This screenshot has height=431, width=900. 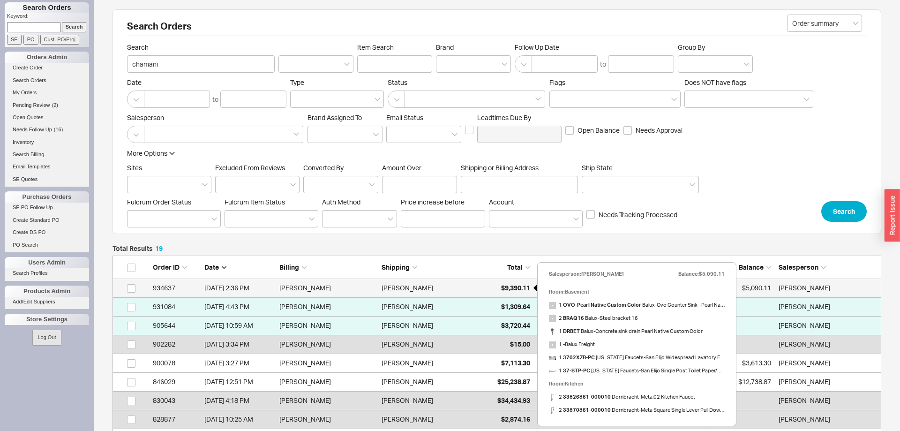 What do you see at coordinates (47, 291) in the screenshot?
I see `div: Products Admin` at bounding box center [47, 291].